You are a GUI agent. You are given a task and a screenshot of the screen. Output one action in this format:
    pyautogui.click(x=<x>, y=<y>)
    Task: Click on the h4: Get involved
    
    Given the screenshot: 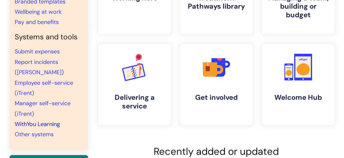 What is the action you would take?
    pyautogui.click(x=217, y=97)
    